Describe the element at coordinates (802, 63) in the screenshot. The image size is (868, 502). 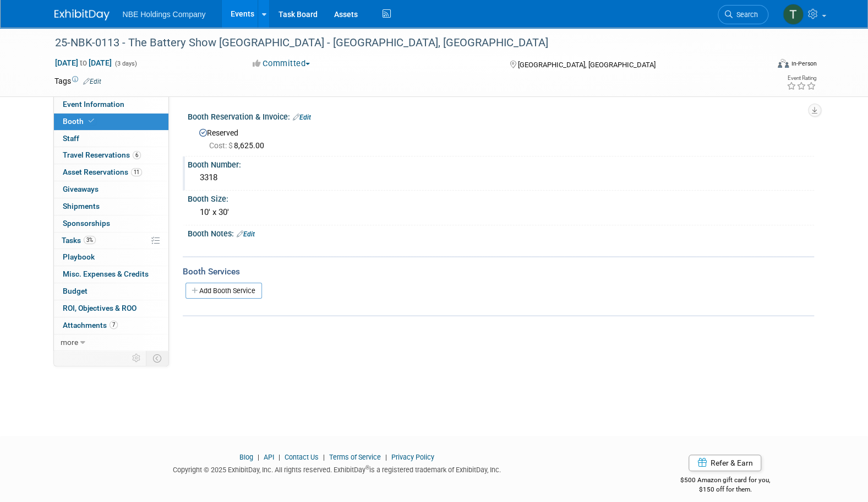
I see `div: In-Person` at that location.